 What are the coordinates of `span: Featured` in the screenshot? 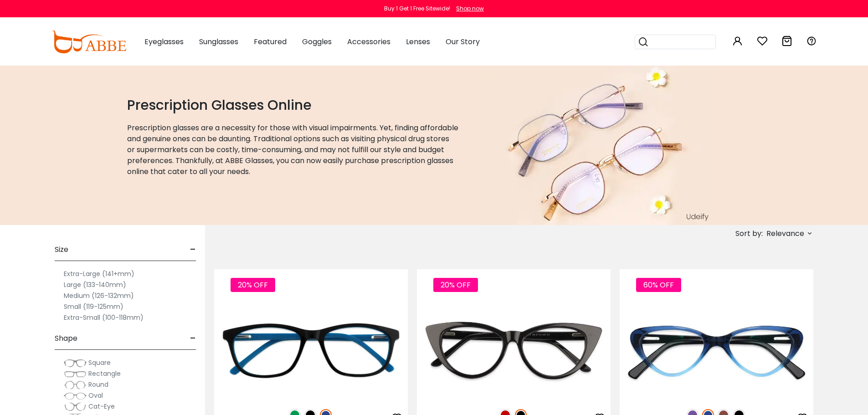 It's located at (270, 41).